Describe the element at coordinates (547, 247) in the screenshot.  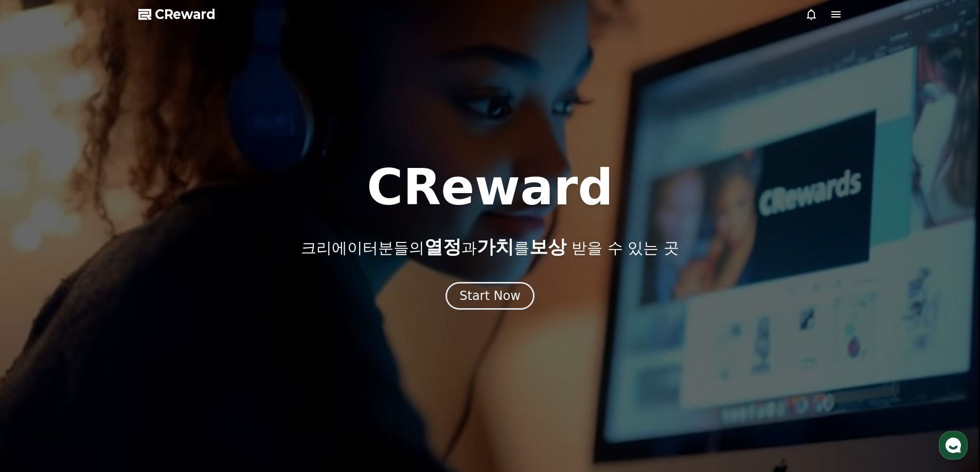
I see `span: 보상` at that location.